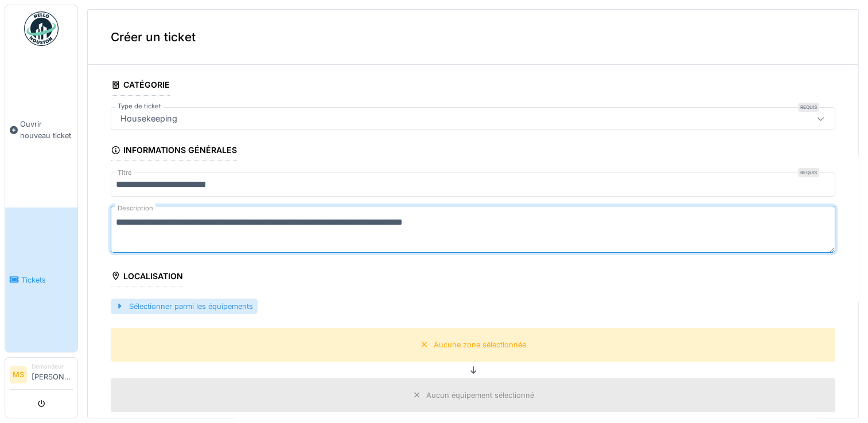 Image resolution: width=868 pixels, height=423 pixels. What do you see at coordinates (41, 280) in the screenshot?
I see `a: Tickets` at bounding box center [41, 280].